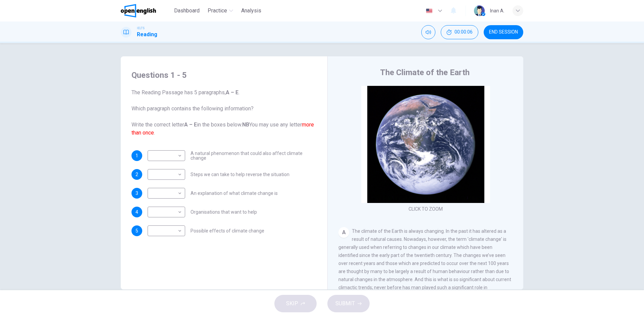 This screenshot has height=317, width=644. Describe the element at coordinates (459, 32) in the screenshot. I see `button: 00:00:06` at that location.